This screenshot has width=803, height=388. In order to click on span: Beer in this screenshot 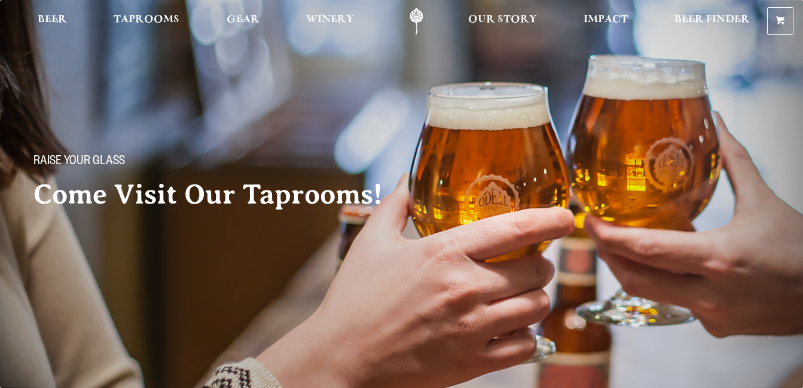, I will do `click(52, 20)`.